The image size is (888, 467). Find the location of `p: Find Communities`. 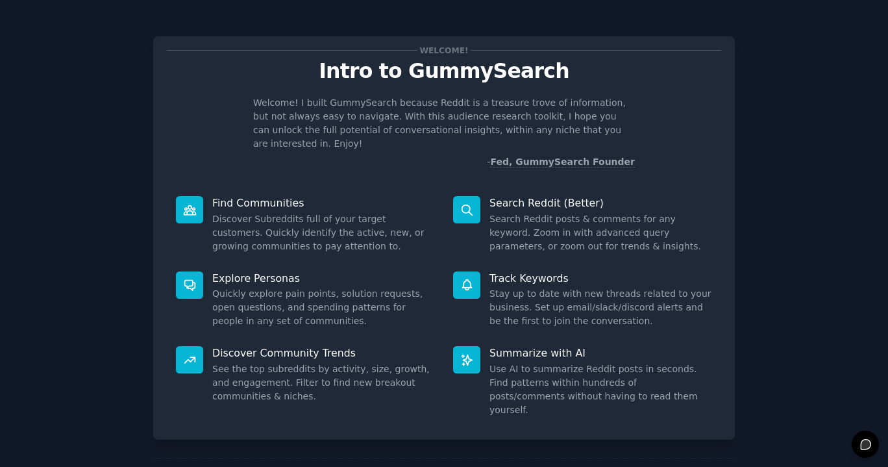

p: Find Communities is located at coordinates (323, 203).